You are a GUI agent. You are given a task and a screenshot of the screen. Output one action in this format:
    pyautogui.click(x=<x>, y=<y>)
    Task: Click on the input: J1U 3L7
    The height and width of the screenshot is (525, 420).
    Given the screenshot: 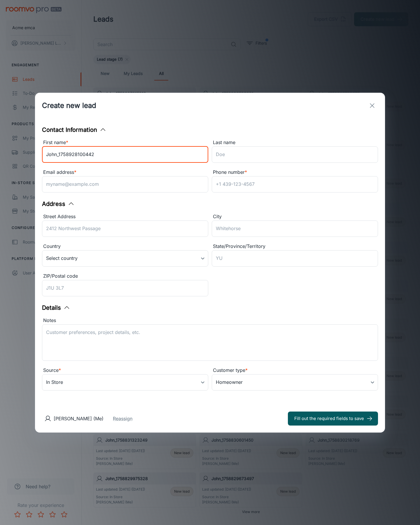 What is the action you would take?
    pyautogui.click(x=125, y=288)
    